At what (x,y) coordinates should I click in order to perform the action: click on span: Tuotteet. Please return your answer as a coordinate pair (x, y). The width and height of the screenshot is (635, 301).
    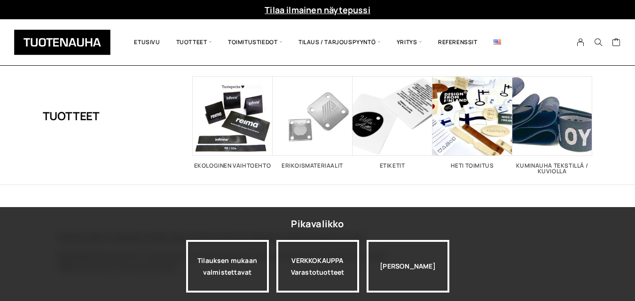
    Looking at the image, I should click on (194, 42).